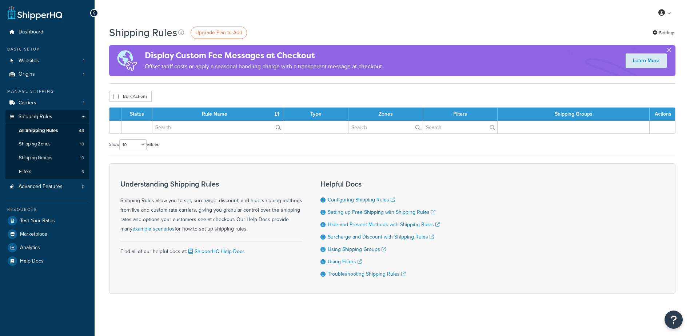 The height and width of the screenshot is (336, 690). Describe the element at coordinates (30, 248) in the screenshot. I see `span: Analytics` at that location.